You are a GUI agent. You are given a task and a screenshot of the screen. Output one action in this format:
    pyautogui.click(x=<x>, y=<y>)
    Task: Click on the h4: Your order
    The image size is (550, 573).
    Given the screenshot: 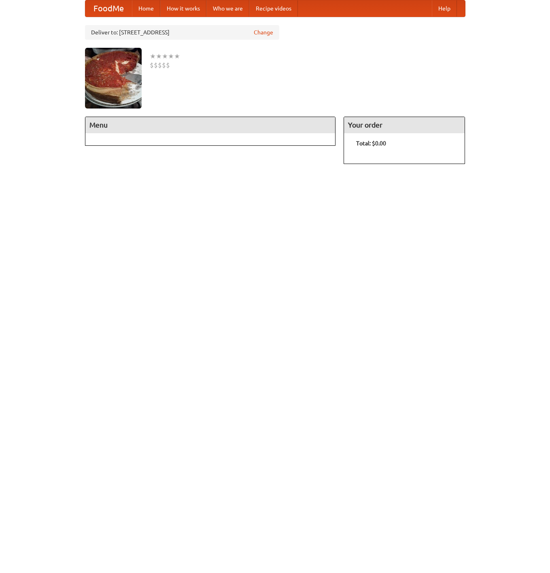 What is the action you would take?
    pyautogui.click(x=405, y=125)
    